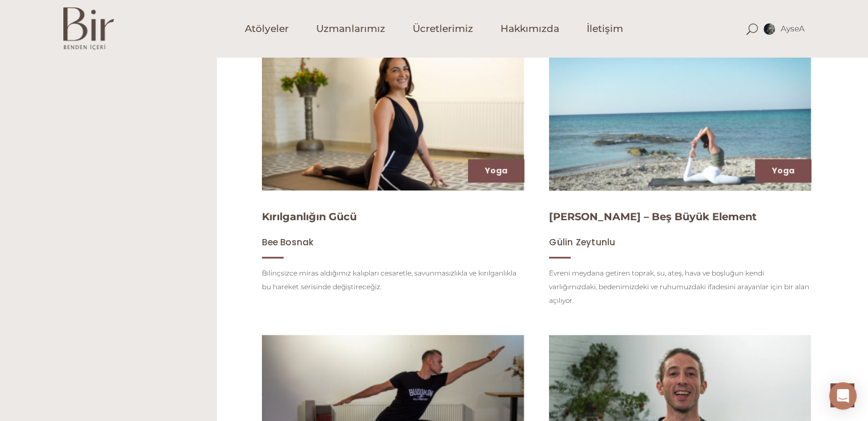 This screenshot has width=868, height=421. What do you see at coordinates (582, 242) in the screenshot?
I see `span: Gülin Zeytunlu` at bounding box center [582, 242].